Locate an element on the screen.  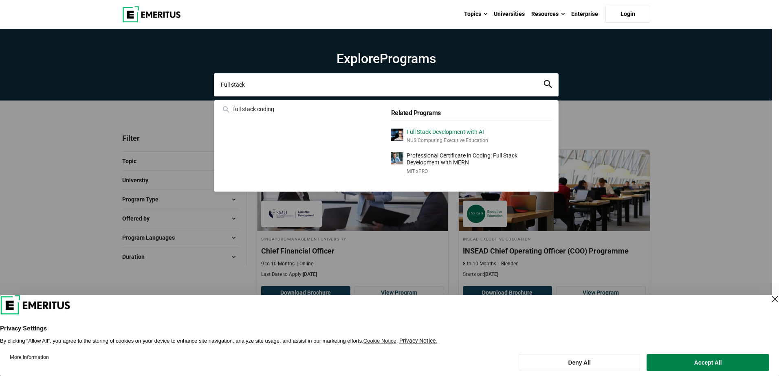
button: search is located at coordinates (548, 85).